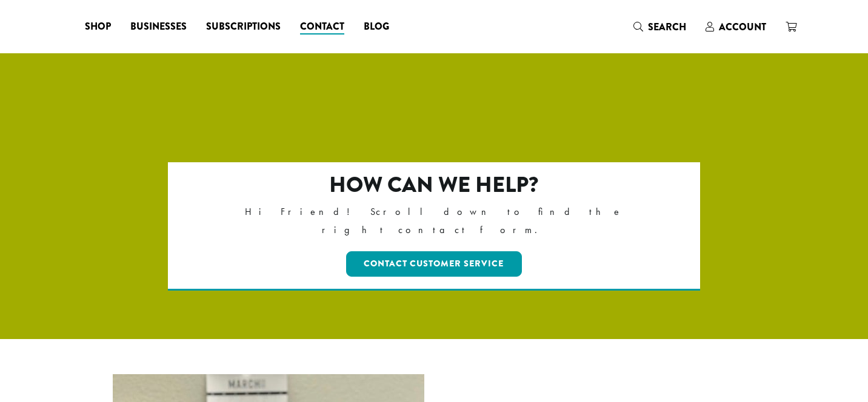 The image size is (868, 402). Describe the element at coordinates (97, 27) in the screenshot. I see `span: Shop` at that location.